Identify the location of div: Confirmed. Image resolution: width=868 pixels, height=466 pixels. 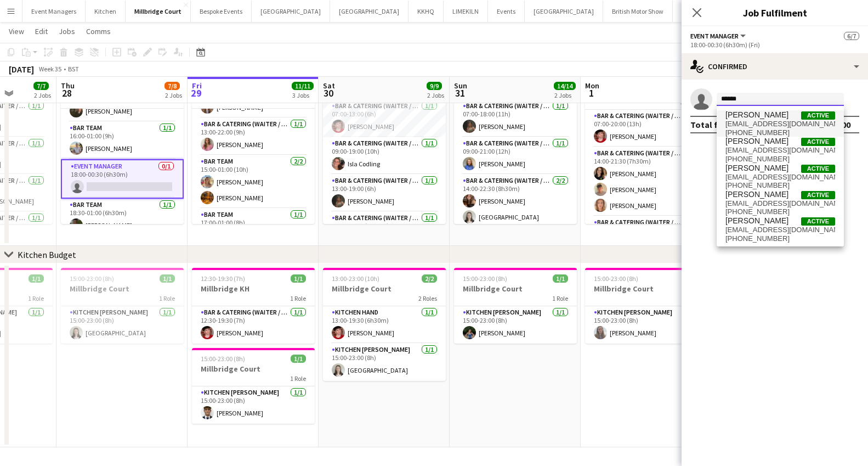
(774, 67).